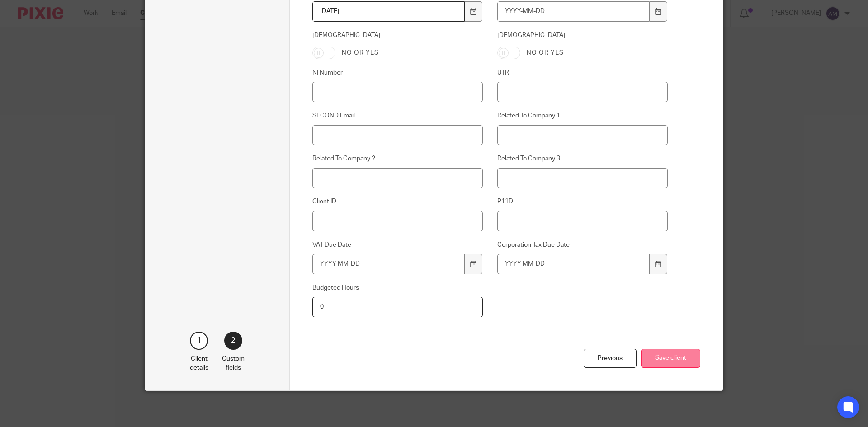 Image resolution: width=868 pixels, height=427 pixels. Describe the element at coordinates (397, 73) in the screenshot. I see `label: NI Number` at that location.